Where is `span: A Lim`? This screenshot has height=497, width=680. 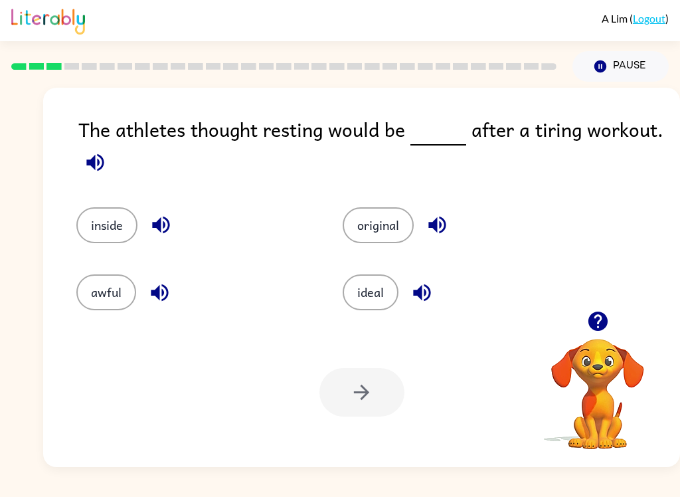
span: A Lim is located at coordinates (616, 18).